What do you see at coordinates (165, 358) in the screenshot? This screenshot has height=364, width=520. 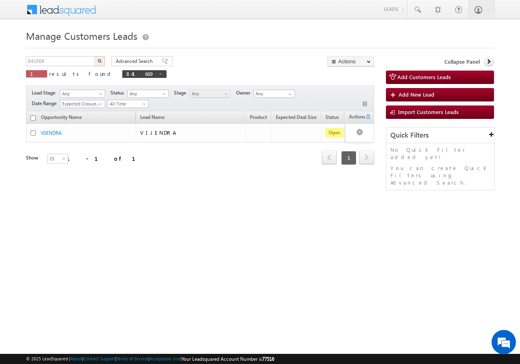 I see `a: Acceptable Use` at bounding box center [165, 358].